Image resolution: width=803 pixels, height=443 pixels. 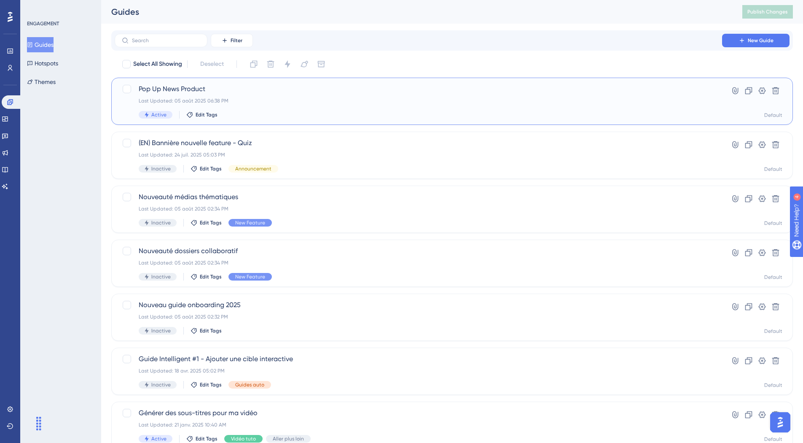 I want to click on button: Themes, so click(x=41, y=82).